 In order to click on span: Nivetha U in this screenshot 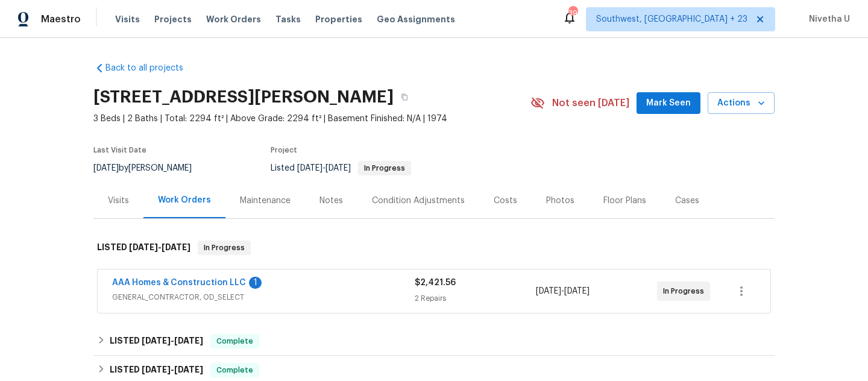, I will do `click(827, 19)`.